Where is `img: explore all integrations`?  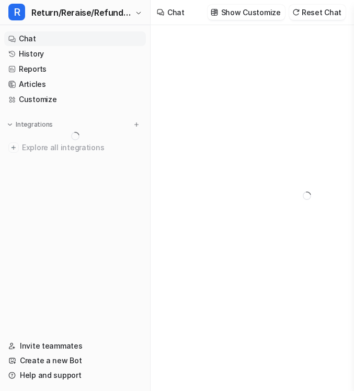
img: explore all integrations is located at coordinates (14, 147).